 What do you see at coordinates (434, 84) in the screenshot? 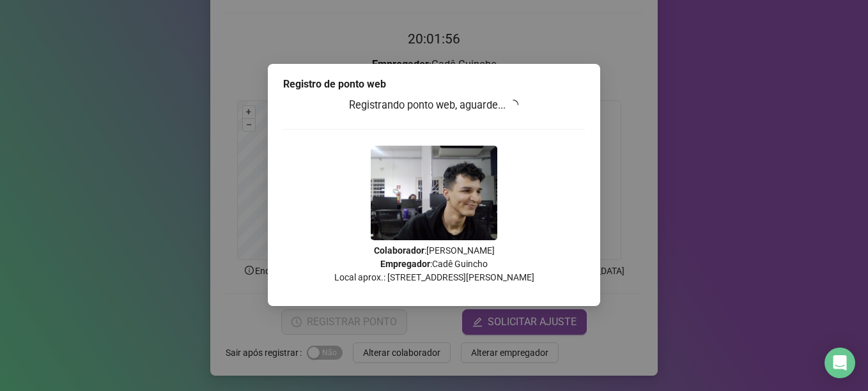
I see `div: Registro de ponto web` at bounding box center [434, 84].